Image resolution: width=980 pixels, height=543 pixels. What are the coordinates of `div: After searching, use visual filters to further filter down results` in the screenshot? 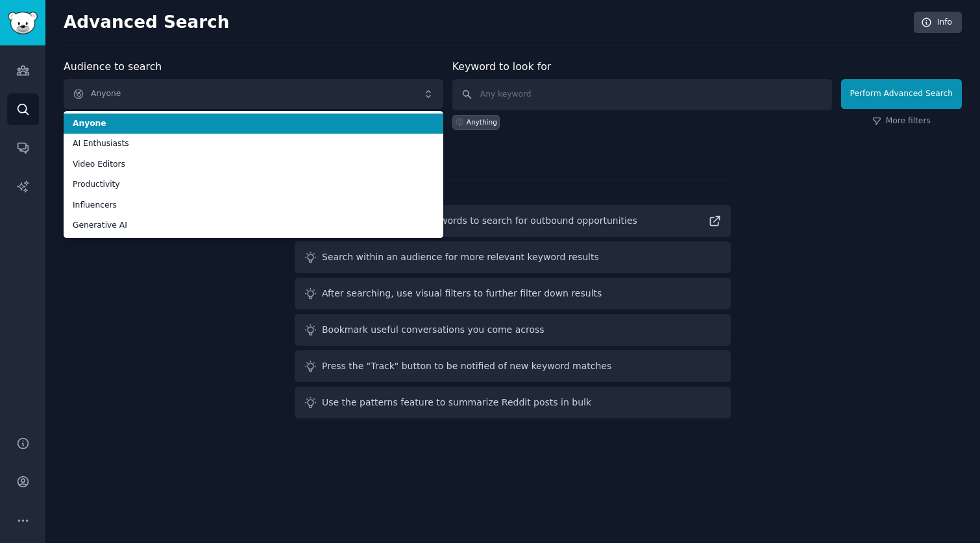 It's located at (461, 293).